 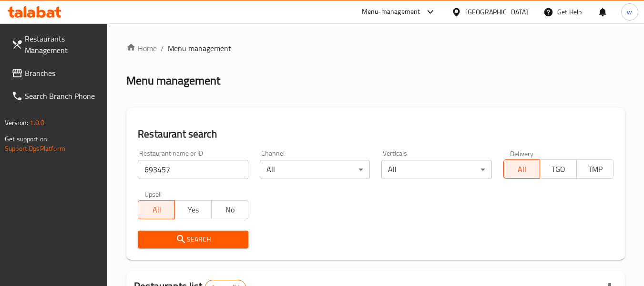 What do you see at coordinates (142, 48) in the screenshot?
I see `a: Home` at bounding box center [142, 48].